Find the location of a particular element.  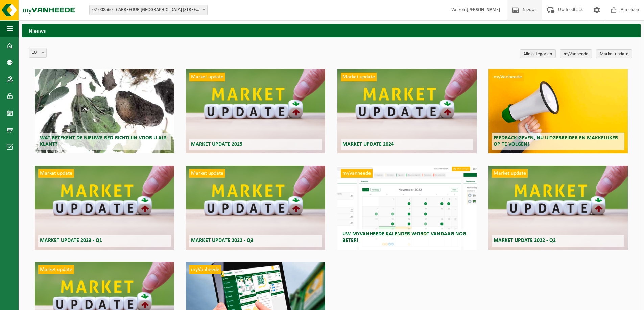

a: Market update is located at coordinates (614, 53).